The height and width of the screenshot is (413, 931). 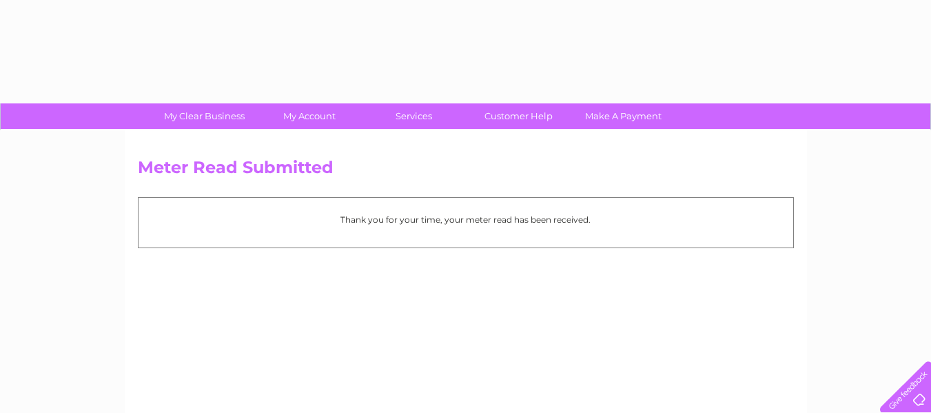 I want to click on p: Thank you for your time, your meter read has been received., so click(x=466, y=219).